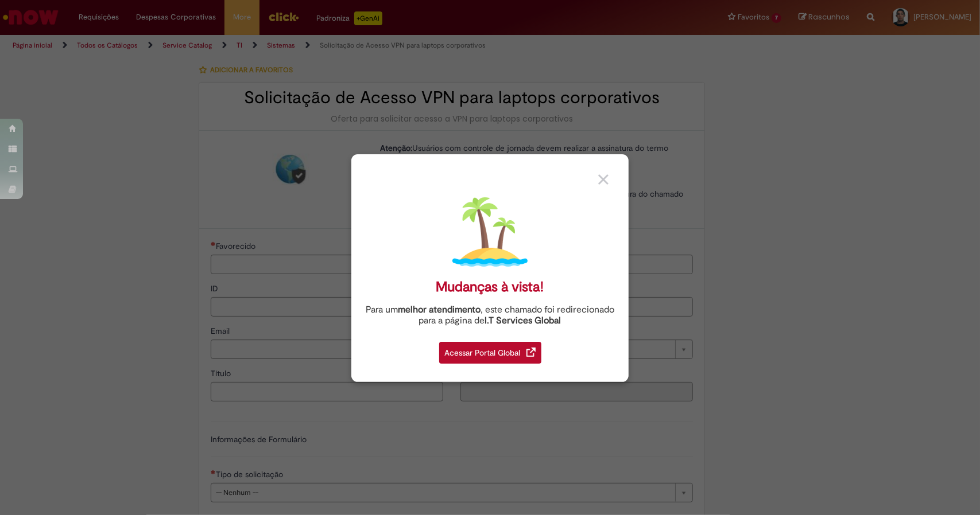 This screenshot has width=980, height=515. I want to click on img: redirect_link.png, so click(531, 352).